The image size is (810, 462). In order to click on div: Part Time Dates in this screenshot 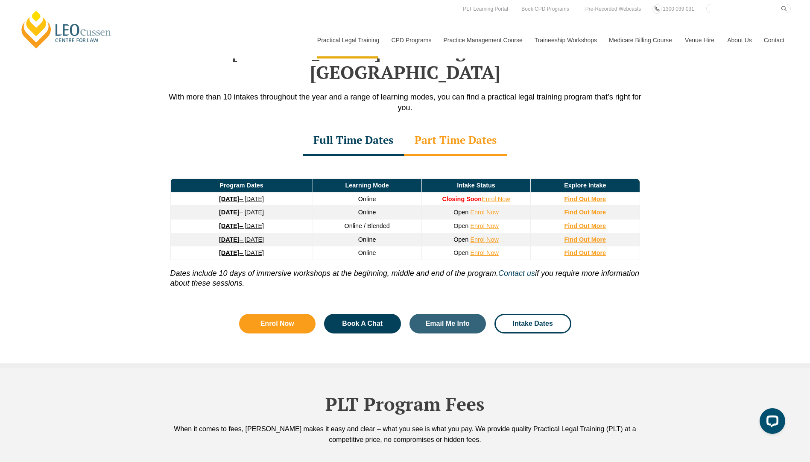, I will do `click(456, 141)`.